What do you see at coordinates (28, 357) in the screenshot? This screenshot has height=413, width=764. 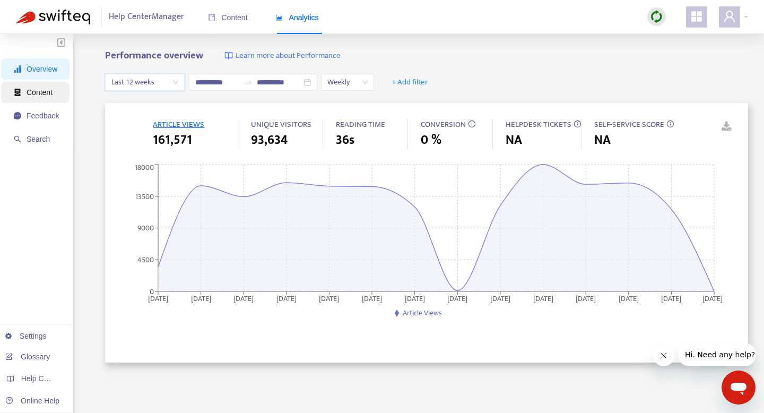 I see `a: Glossary` at bounding box center [28, 357].